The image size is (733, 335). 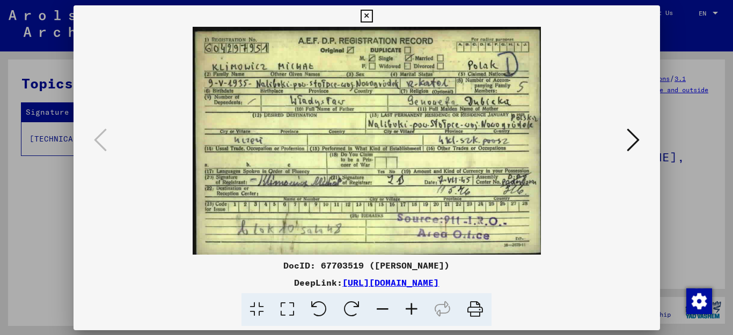 I want to click on div: DeepLink:, so click(x=367, y=283).